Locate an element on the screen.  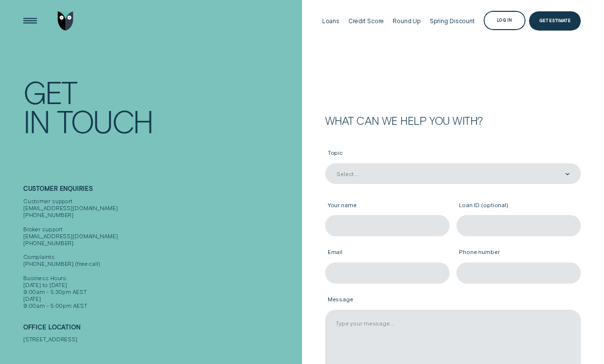
button: Log in is located at coordinates (504, 20).